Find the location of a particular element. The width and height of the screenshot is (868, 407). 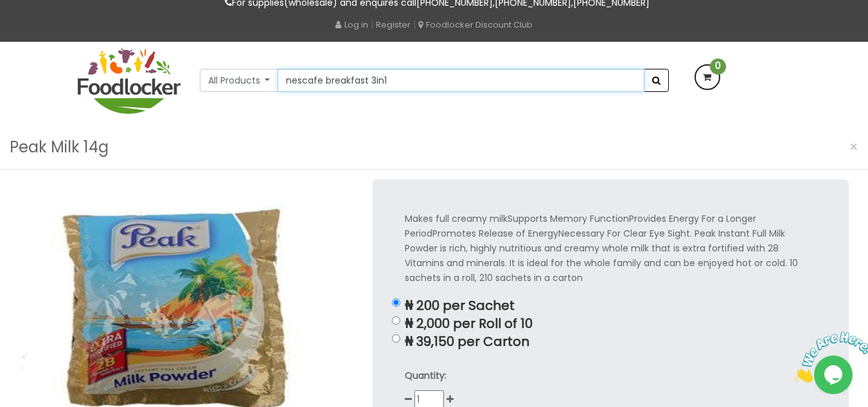

button: Close is located at coordinates (854, 147).